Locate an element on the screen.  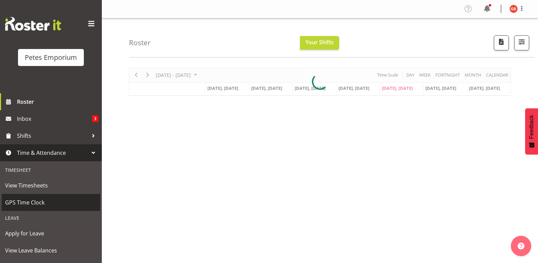
a: View Leave Balances is located at coordinates (51, 250).